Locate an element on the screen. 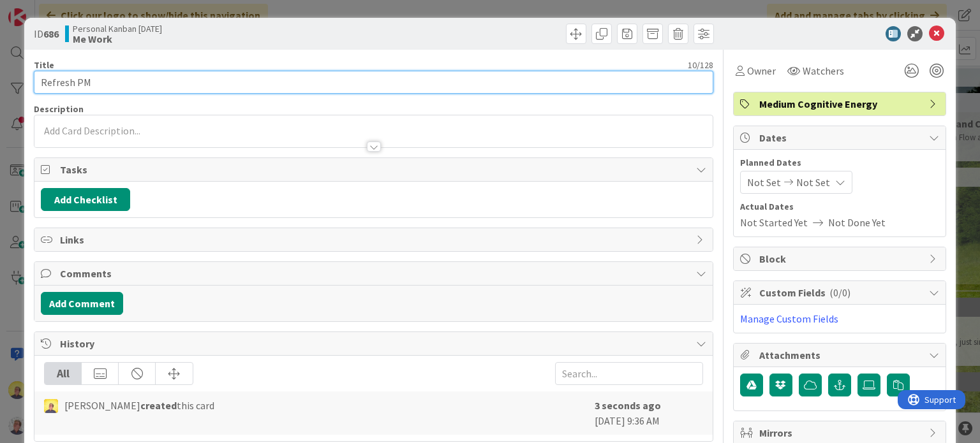 This screenshot has width=980, height=443. span: Description is located at coordinates (59, 109).